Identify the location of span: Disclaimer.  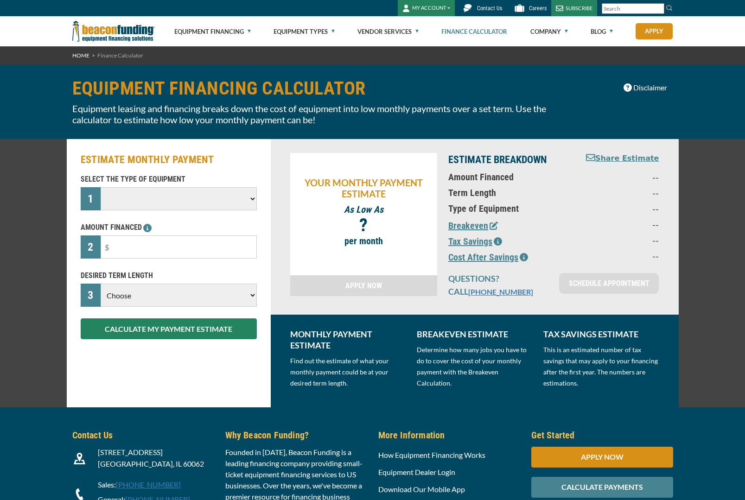
(650, 88).